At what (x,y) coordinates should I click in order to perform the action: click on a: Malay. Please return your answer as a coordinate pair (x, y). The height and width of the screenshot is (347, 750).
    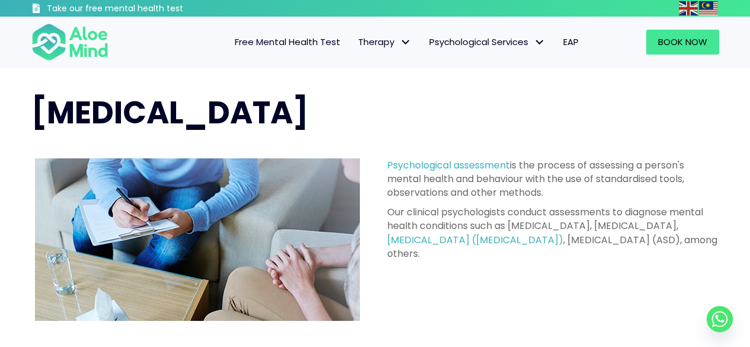
    Looking at the image, I should click on (709, 8).